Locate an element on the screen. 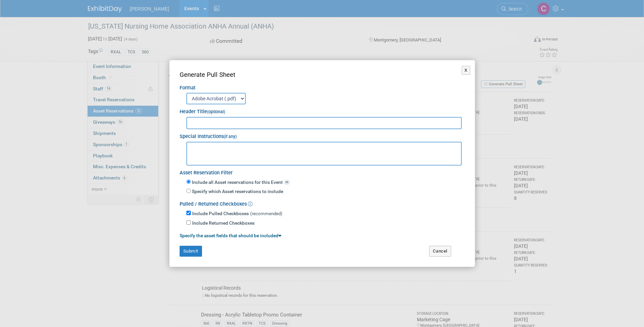 The height and width of the screenshot is (327, 644). a: Specify the asset fields that should be included is located at coordinates (231, 236).